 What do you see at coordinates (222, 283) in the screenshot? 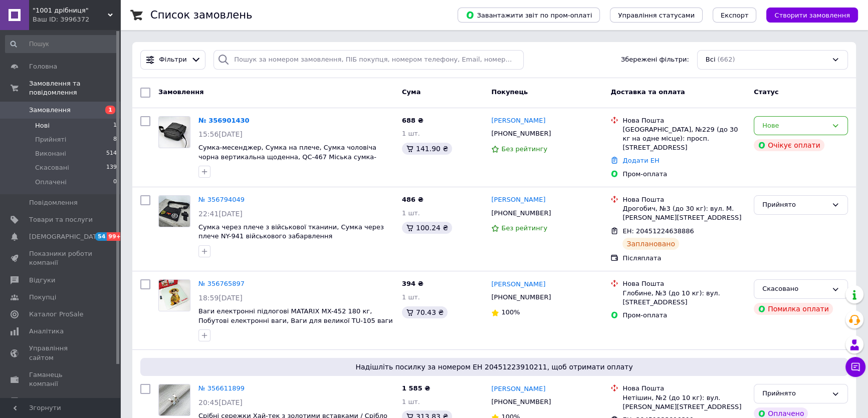
I see `a: № 356765897` at bounding box center [222, 283].